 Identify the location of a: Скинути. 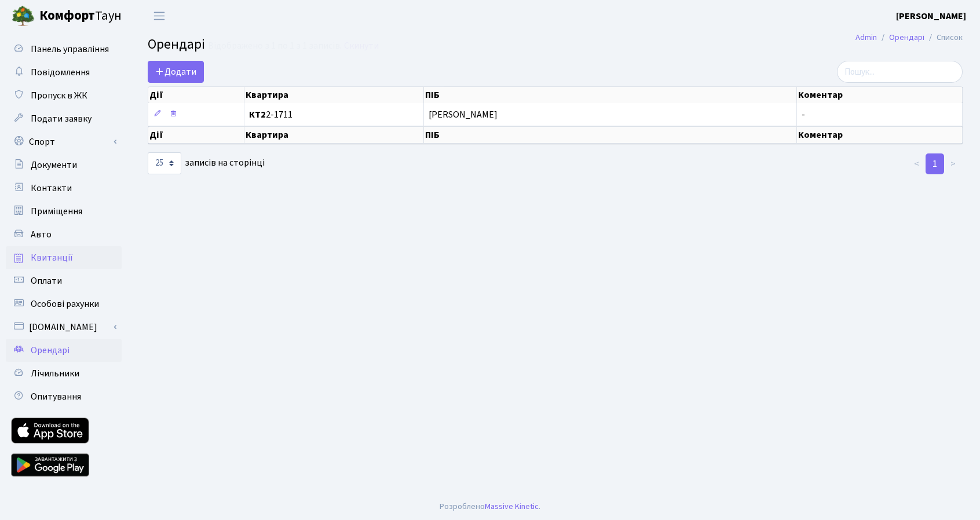
(361, 45).